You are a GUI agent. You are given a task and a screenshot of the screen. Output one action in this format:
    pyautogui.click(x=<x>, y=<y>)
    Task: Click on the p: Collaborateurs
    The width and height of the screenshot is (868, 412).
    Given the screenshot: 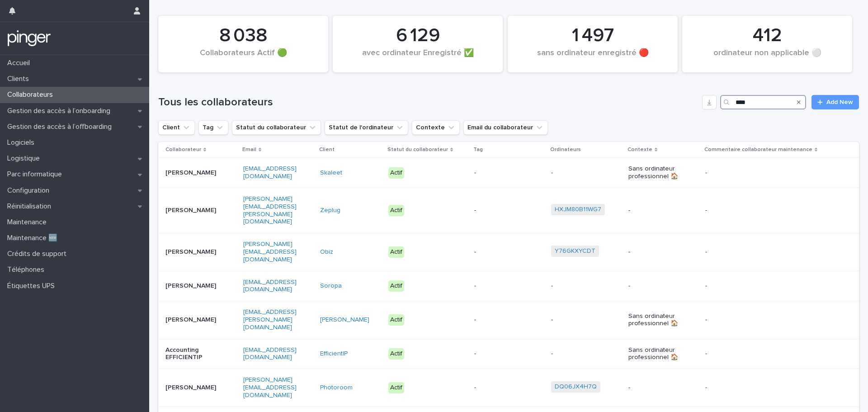 What is the action you would take?
    pyautogui.click(x=31, y=95)
    